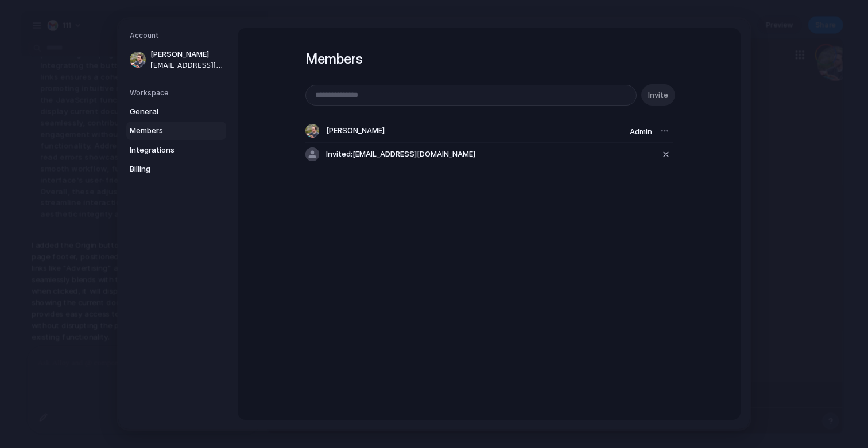  I want to click on a: General, so click(177, 112).